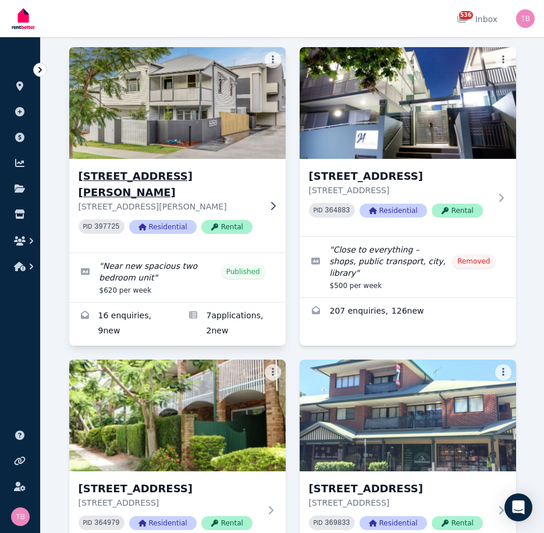 This screenshot has width=544, height=533. Describe the element at coordinates (408, 267) in the screenshot. I see `a: Edit listing: Close to everything – shops, public transport, city, library` at that location.